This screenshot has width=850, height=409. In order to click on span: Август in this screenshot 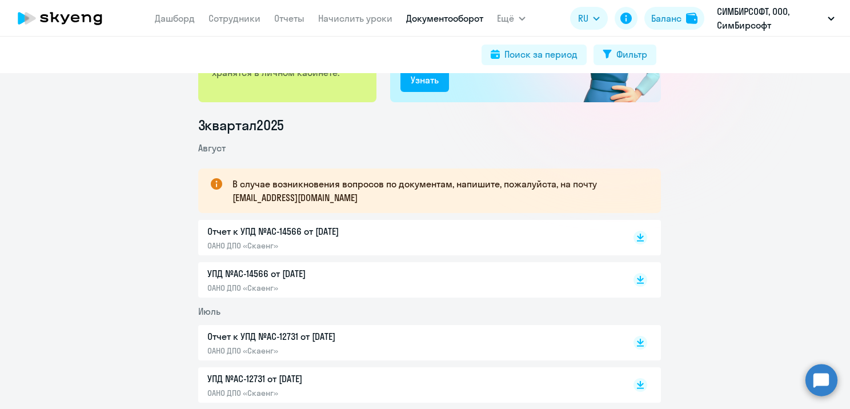, I will do `click(212, 148)`.